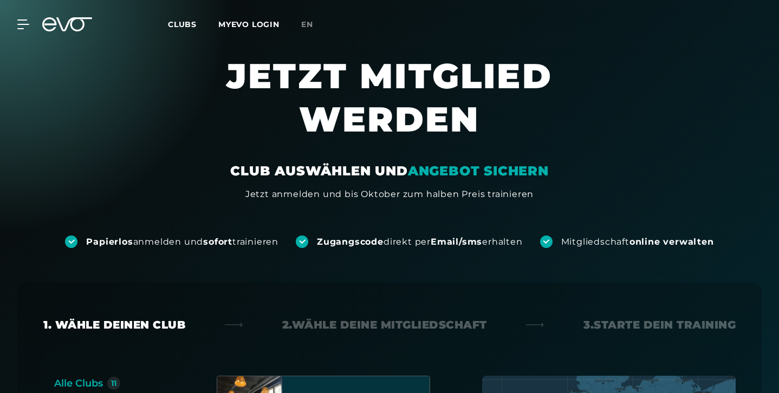 Image resolution: width=779 pixels, height=393 pixels. I want to click on div: CLUB AUSWÄHLEN UND, so click(389, 171).